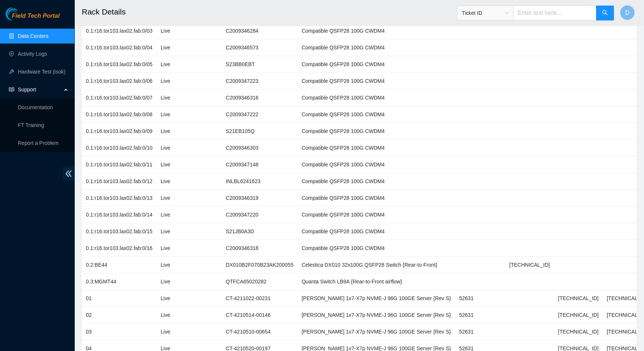 This screenshot has height=351, width=644. Describe the element at coordinates (260, 81) in the screenshot. I see `td: C2009347223` at that location.